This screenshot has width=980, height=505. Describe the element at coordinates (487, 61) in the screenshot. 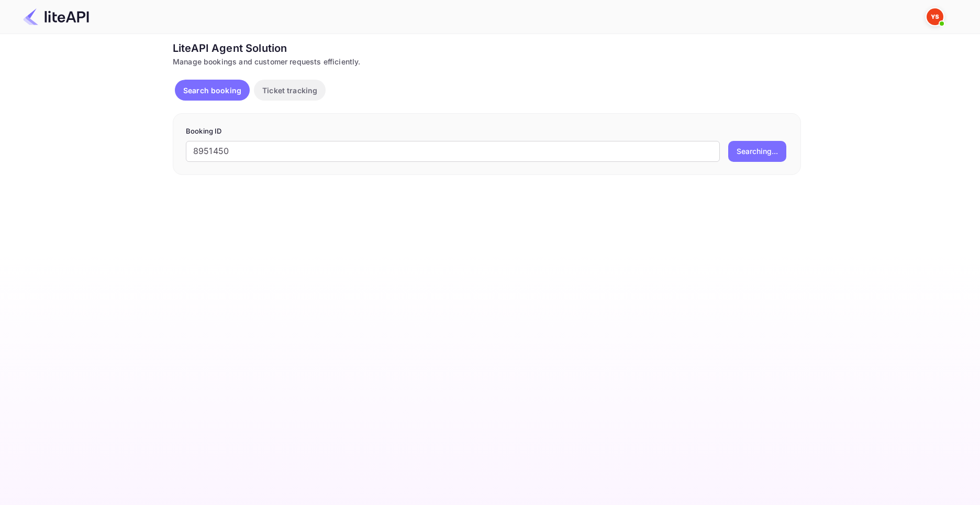

I see `div: Manage bookings and customer requests efficiently.` at that location.